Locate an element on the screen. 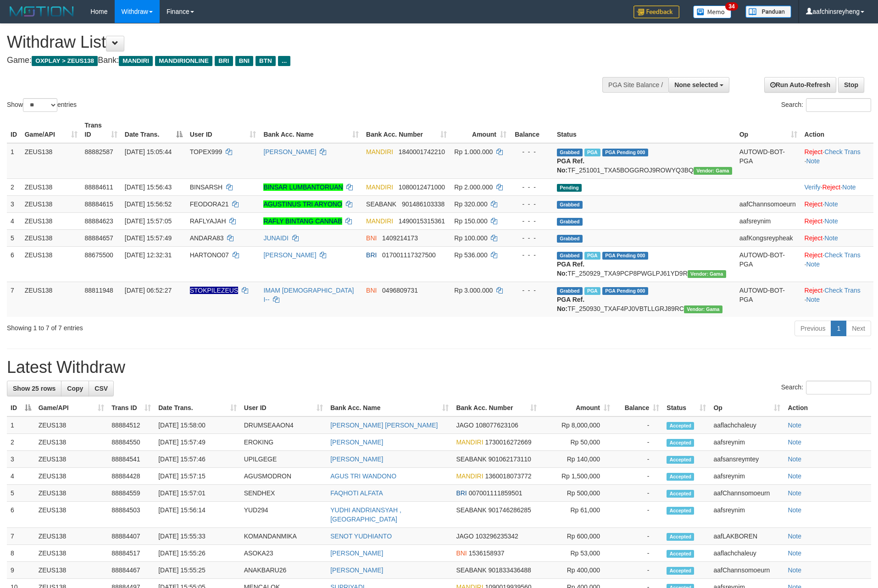 Image resolution: width=878 pixels, height=588 pixels. span: PGA Pending is located at coordinates (626, 255).